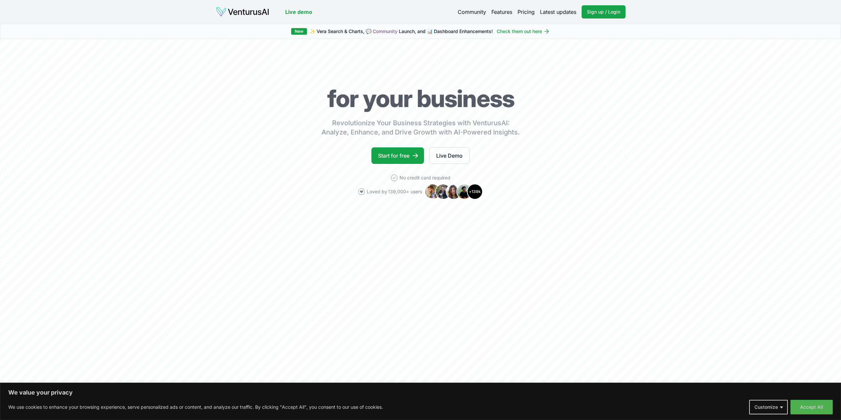 The height and width of the screenshot is (420, 841). I want to click on div: New, so click(299, 31).